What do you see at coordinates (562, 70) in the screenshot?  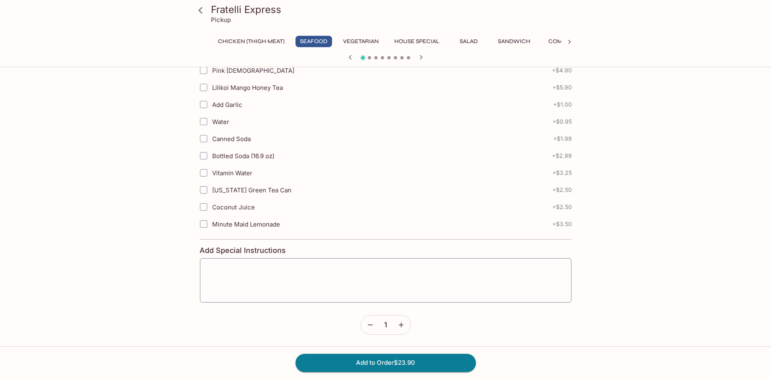 I see `span: + $4.90` at bounding box center [562, 70].